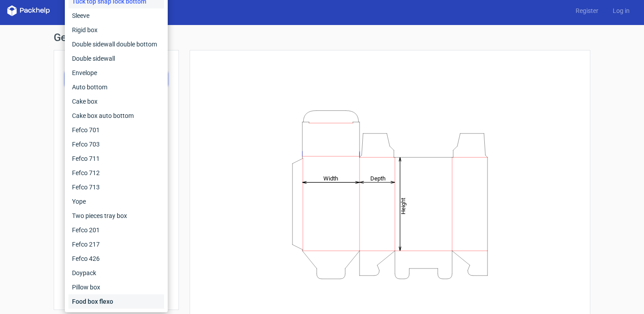 The height and width of the screenshot is (314, 644). Describe the element at coordinates (117, 73) in the screenshot. I see `div: Envelope` at that location.